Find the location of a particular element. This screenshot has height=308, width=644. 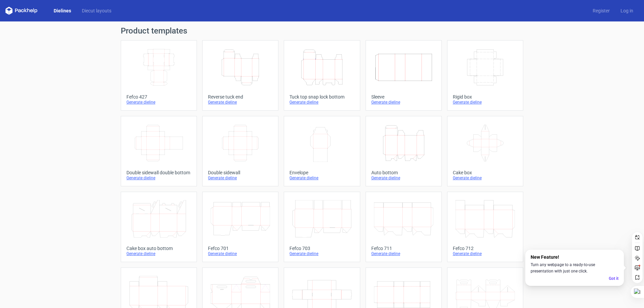

a: Double sidewall double bottomGenerate dieline is located at coordinates (159, 151).